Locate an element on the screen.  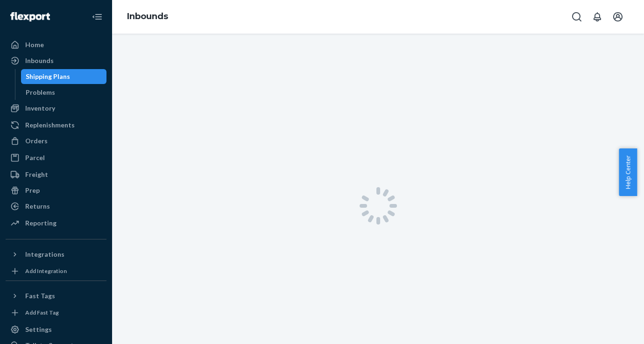
button: Fast Tags is located at coordinates (56, 296).